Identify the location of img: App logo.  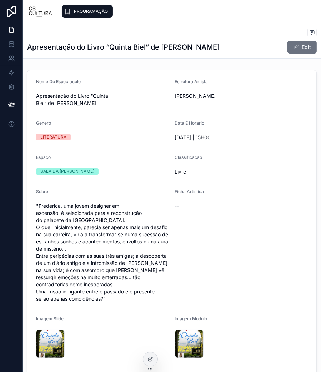
(40, 11).